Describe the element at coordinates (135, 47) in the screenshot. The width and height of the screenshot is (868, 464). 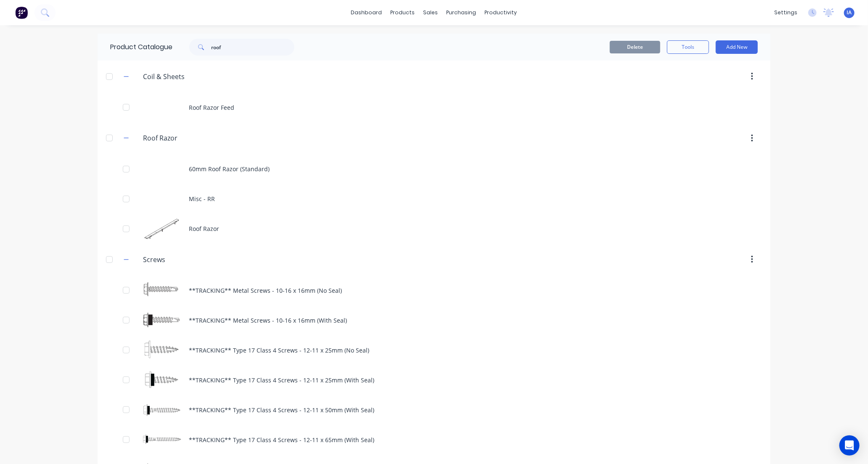
I see `div: Product Catalogue` at that location.